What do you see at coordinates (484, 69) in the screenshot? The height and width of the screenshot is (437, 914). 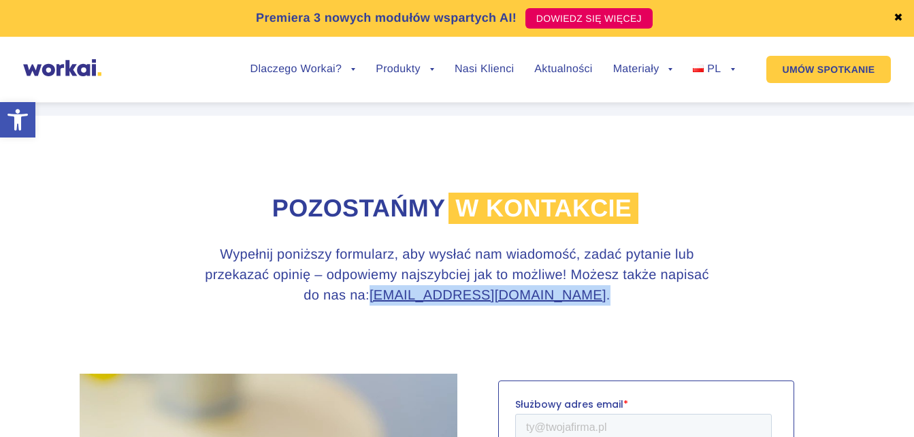 I see `a: Nasi Klienci` at bounding box center [484, 69].